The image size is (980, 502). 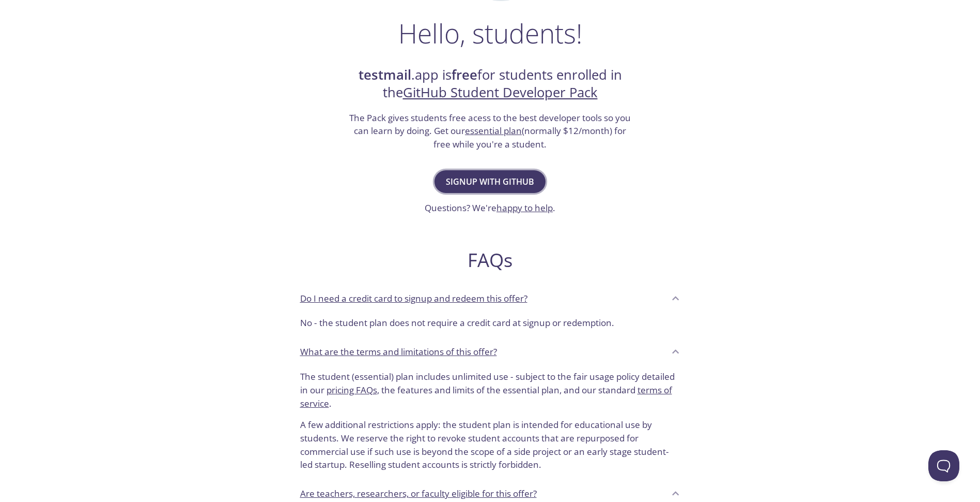 What do you see at coordinates (465, 74) in the screenshot?
I see `strong: free` at bounding box center [465, 74].